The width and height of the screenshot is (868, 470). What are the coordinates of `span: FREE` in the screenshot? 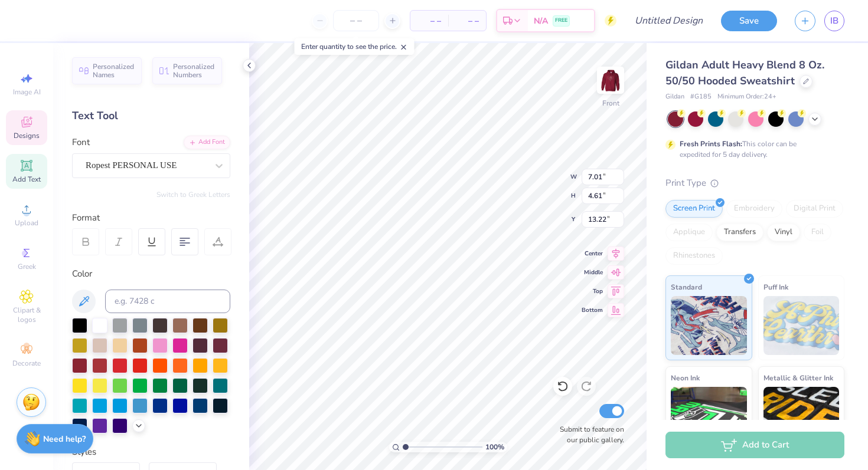 It's located at (561, 21).